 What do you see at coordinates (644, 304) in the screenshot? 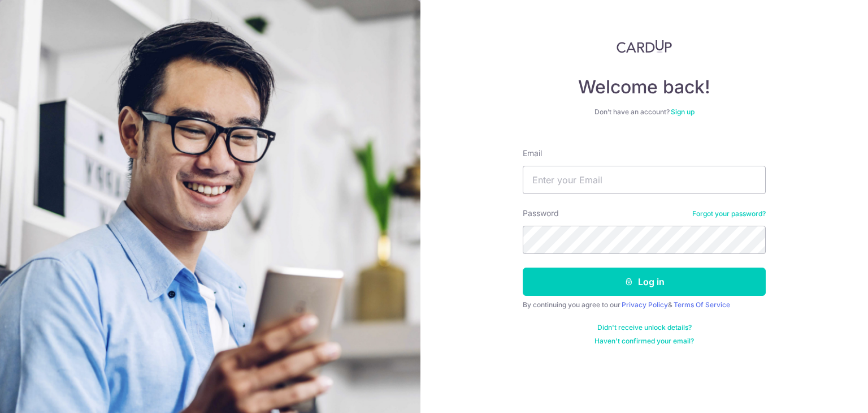
I see `div: By continuing you agree to our &` at bounding box center [644, 304].